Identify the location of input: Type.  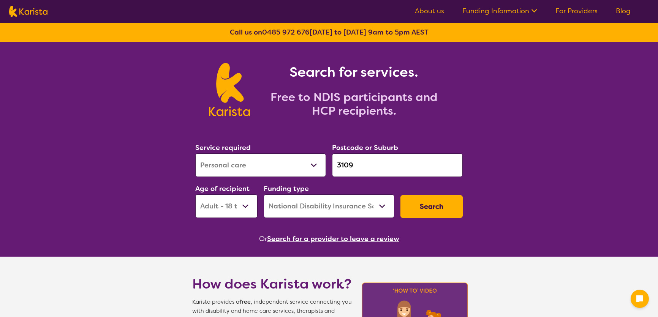
(397, 165).